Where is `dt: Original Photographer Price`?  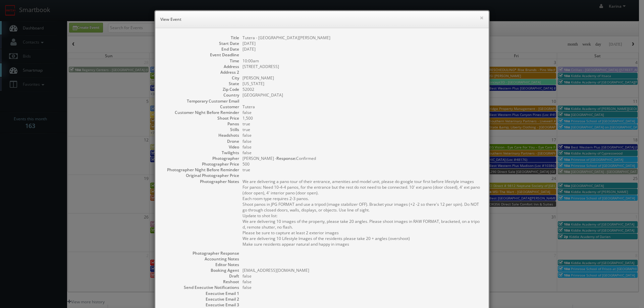
dt: Original Photographer Price is located at coordinates (200, 175).